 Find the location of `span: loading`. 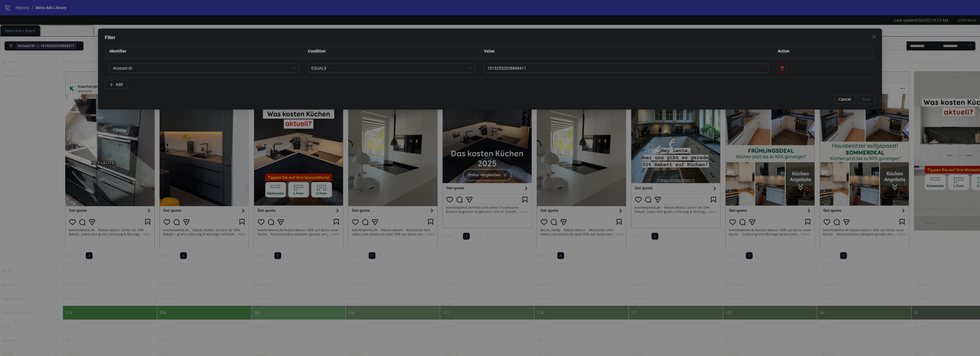

span: loading is located at coordinates (763, 68).